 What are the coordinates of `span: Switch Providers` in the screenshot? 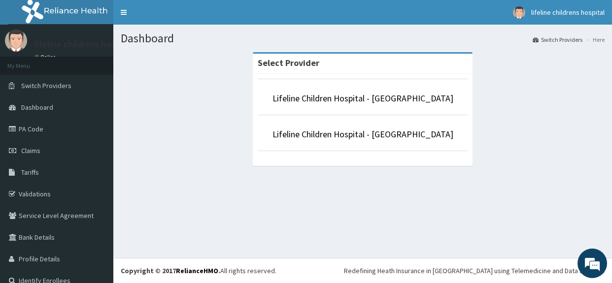 It's located at (46, 86).